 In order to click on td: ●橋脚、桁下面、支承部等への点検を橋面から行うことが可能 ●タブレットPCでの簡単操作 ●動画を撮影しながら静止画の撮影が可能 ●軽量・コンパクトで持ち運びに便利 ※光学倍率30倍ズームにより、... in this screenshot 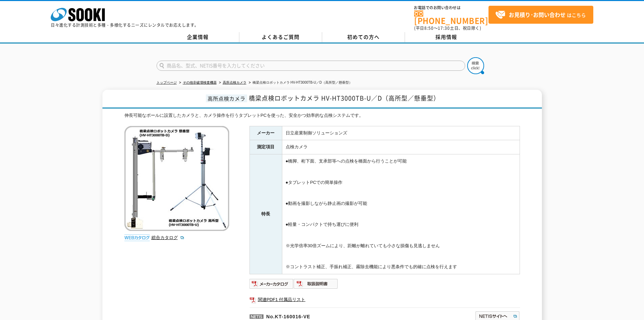, I will do `click(401, 214)`.